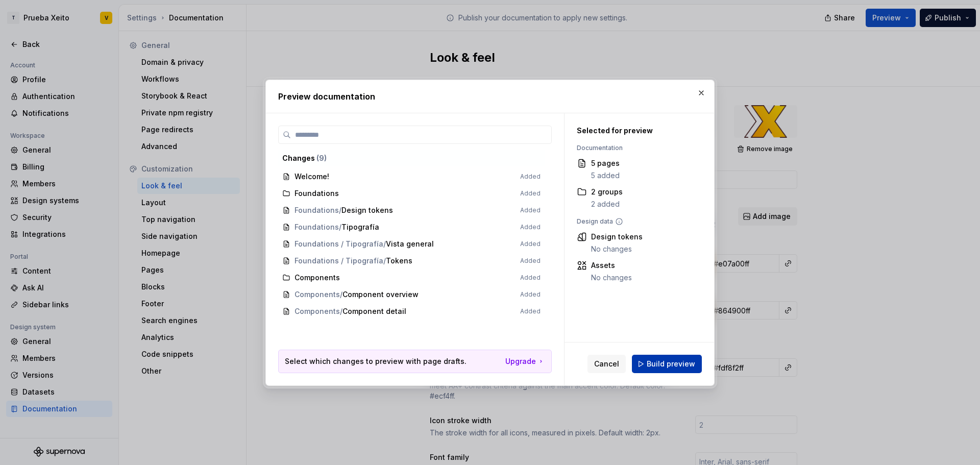 The height and width of the screenshot is (465, 980). Describe the element at coordinates (525, 361) in the screenshot. I see `a: Upgrade` at that location.